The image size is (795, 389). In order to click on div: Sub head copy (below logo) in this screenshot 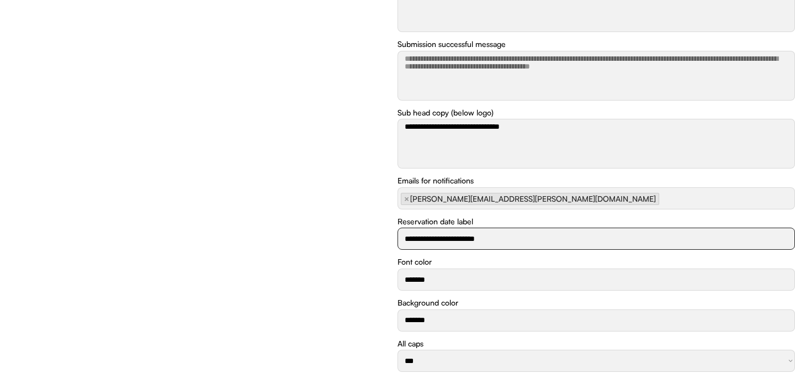, I will do `click(446, 113)`.